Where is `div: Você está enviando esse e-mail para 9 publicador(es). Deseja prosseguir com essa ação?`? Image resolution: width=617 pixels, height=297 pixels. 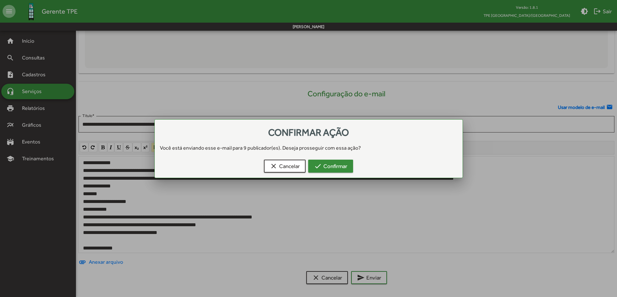
div: Você está enviando esse e-mail para 9 publicador(es). Deseja prosseguir com essa ação? is located at coordinates (309, 148).